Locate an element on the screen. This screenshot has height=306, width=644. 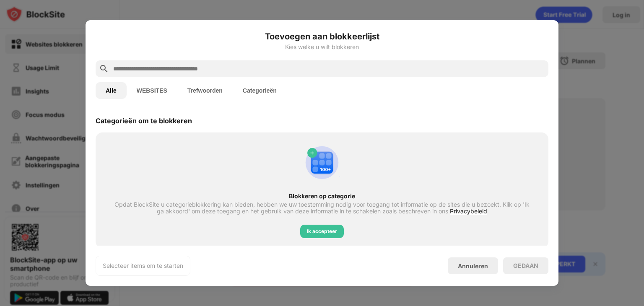
div: Ik accepteer is located at coordinates (322, 231).